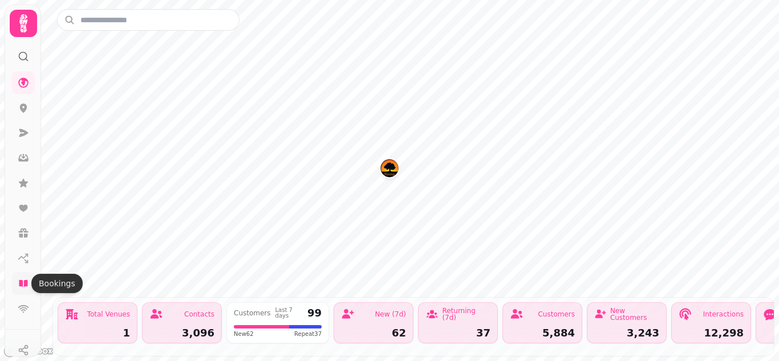 The height and width of the screenshot is (361, 779). What do you see at coordinates (466, 314) in the screenshot?
I see `div: Returning (7d)` at bounding box center [466, 314].